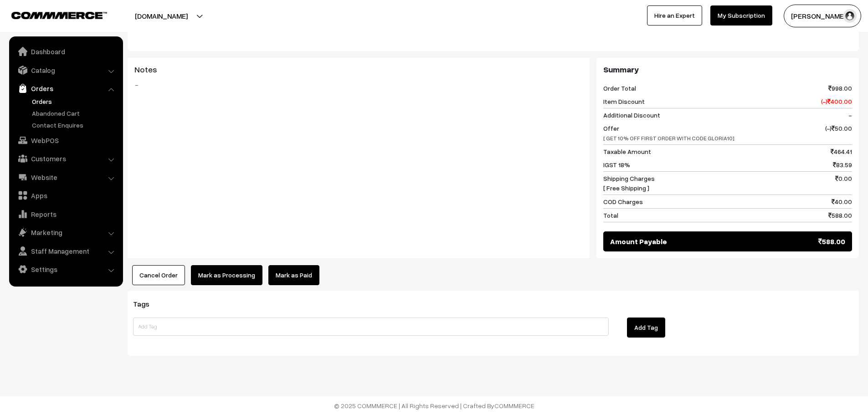 The height and width of the screenshot is (415, 868). Describe the element at coordinates (147, 304) in the screenshot. I see `span: Tags` at that location.